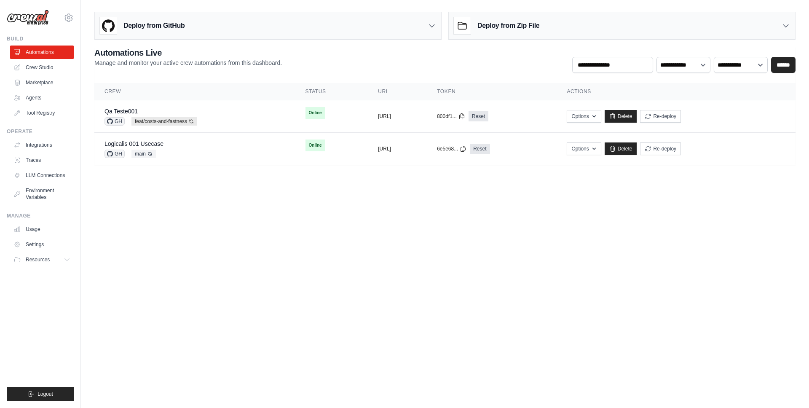 This screenshot has height=408, width=809. Describe the element at coordinates (188, 63) in the screenshot. I see `p: Manage and monitor your active crew automations from this dashboard.` at that location.